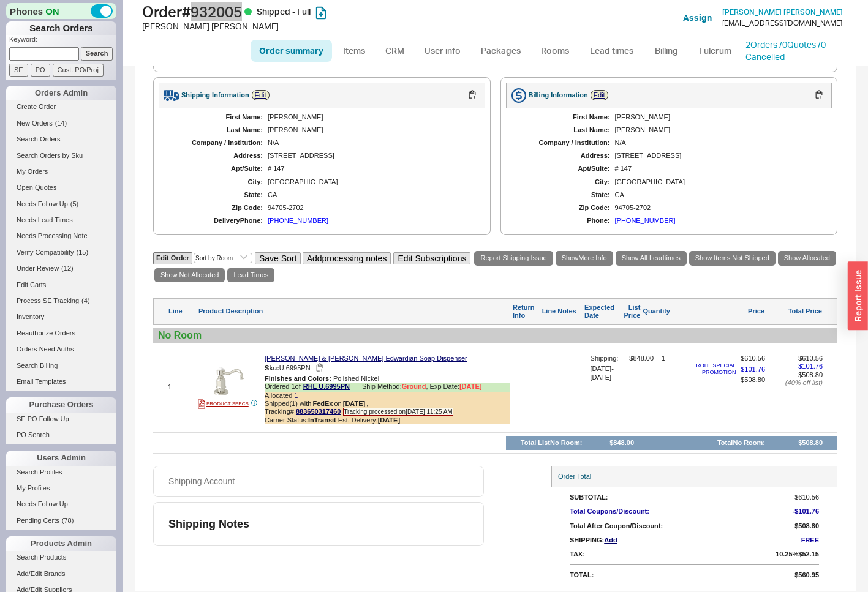 The width and height of the screenshot is (868, 592). Describe the element at coordinates (787, 554) in the screenshot. I see `div: 10.25 %` at that location.